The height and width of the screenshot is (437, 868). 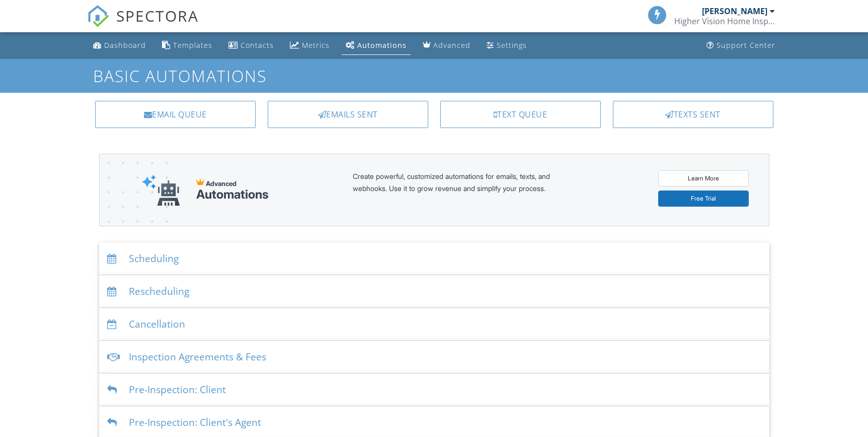 What do you see at coordinates (125, 45) in the screenshot?
I see `div: Dashboard` at bounding box center [125, 45].